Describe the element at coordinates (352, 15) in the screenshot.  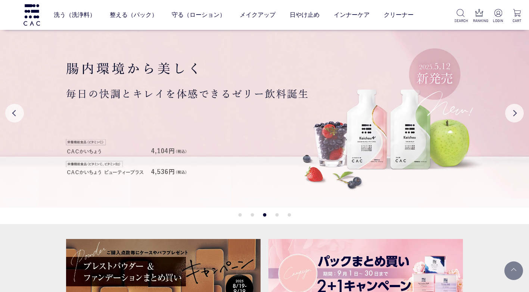
I see `a: インナーケア` at that location.